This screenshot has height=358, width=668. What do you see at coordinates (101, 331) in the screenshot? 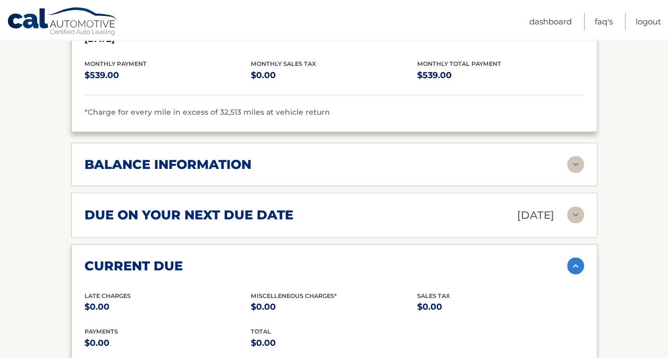
I see `span: payments` at bounding box center [101, 331].